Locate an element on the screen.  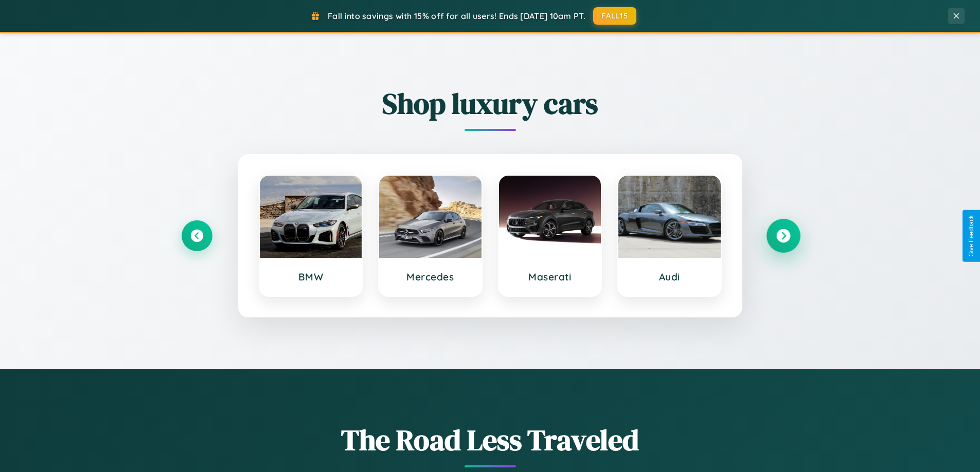
h1: The Road Less Traveled is located at coordinates (490, 440).